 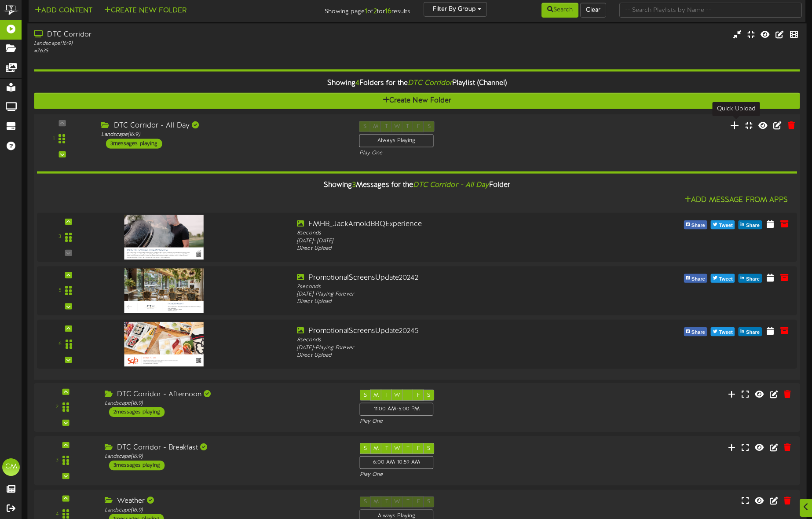 What do you see at coordinates (455, 9) in the screenshot?
I see `button: Filter By Group` at bounding box center [455, 9].